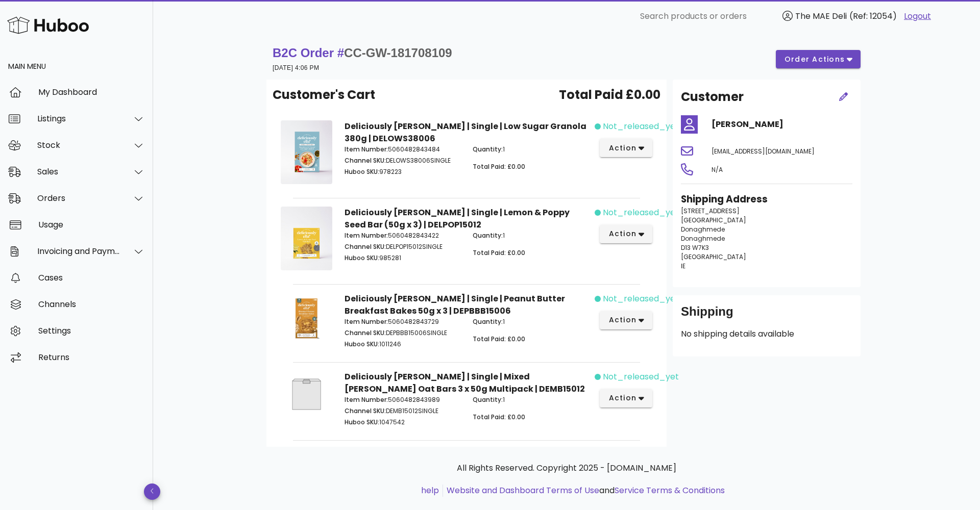  I want to click on h2: Customer, so click(712, 97).